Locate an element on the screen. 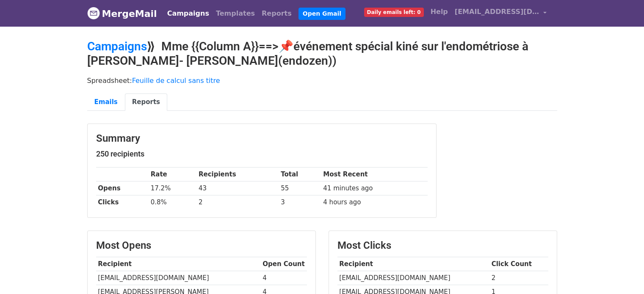 Image resolution: width=644 pixels, height=294 pixels. td: 43 is located at coordinates (237, 188).